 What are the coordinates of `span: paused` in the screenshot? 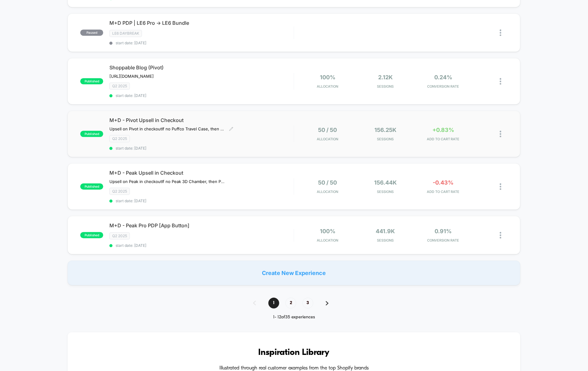 It's located at (92, 32).